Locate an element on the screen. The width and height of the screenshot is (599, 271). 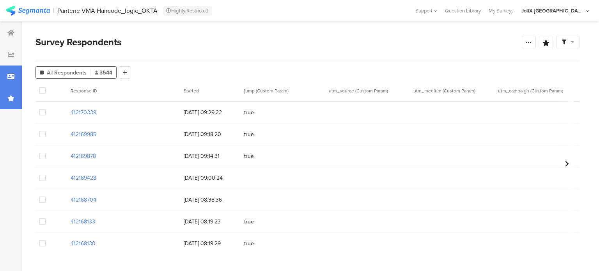
span: Survey Respondents is located at coordinates (78, 42).